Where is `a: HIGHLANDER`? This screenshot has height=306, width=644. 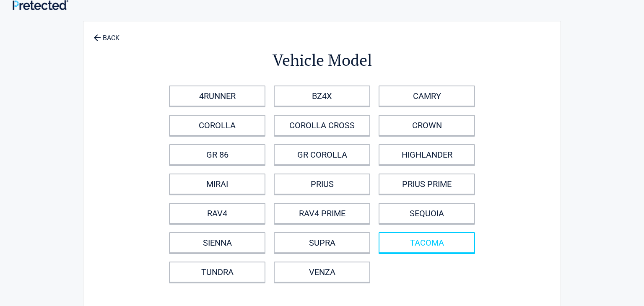 a: HIGHLANDER is located at coordinates (427, 155).